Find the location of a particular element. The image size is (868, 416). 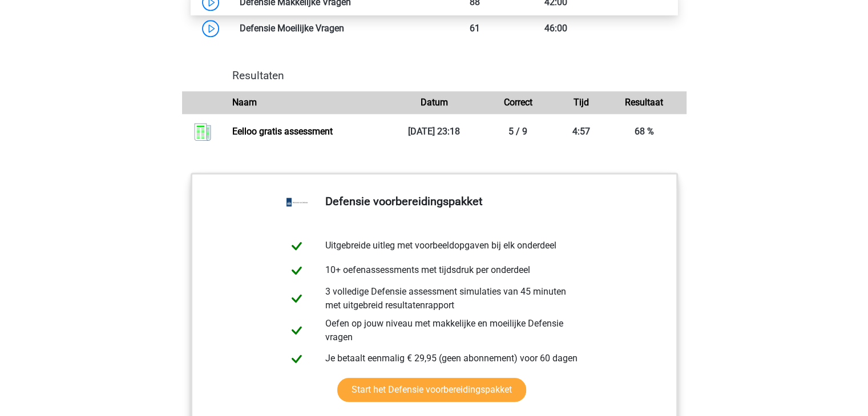

a: Eelloo gratis assessment is located at coordinates (283, 131).